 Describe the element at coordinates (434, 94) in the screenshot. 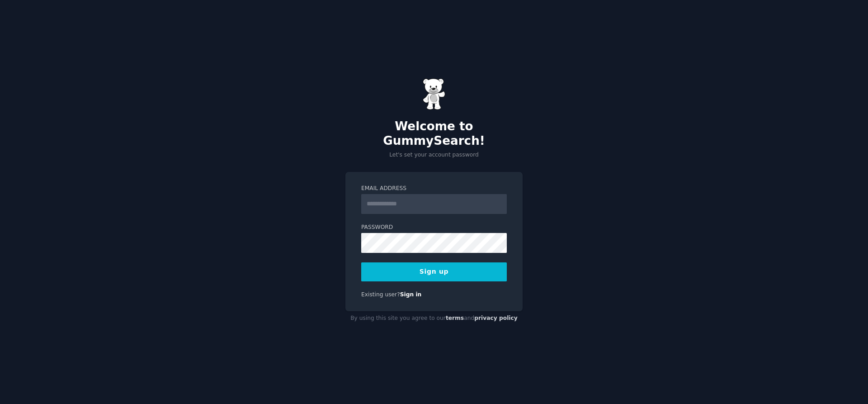

I see `img: Gummy Bear` at that location.